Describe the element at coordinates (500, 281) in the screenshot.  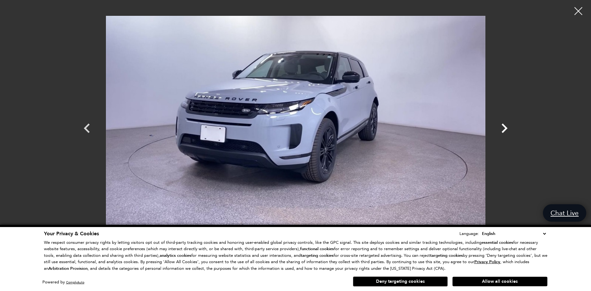
I see `button: Allow all cookies` at that location.